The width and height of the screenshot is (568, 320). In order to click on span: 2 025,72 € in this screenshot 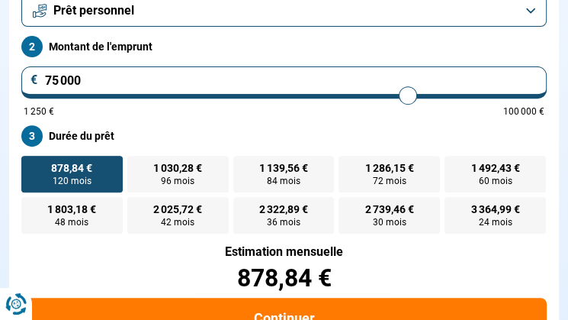, I will do `click(178, 209)`.